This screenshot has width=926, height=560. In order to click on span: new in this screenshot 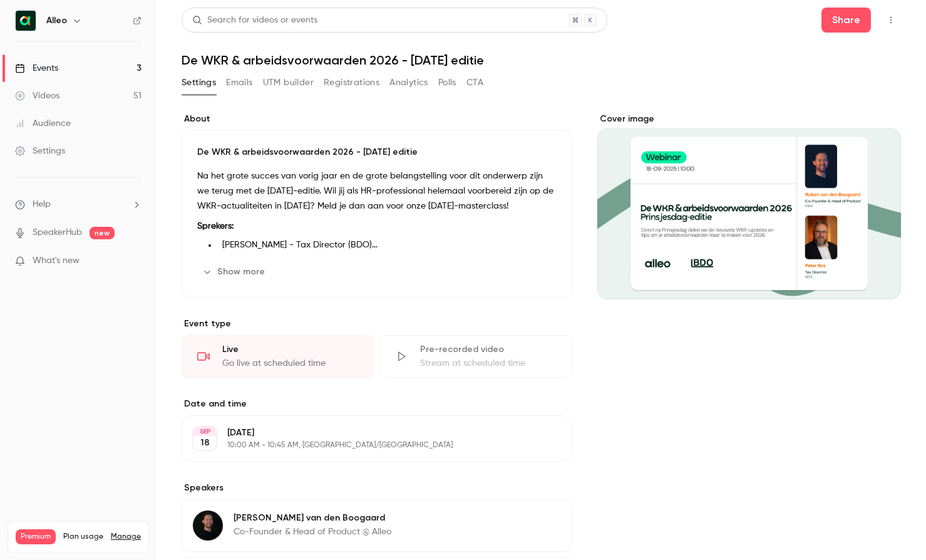, I will do `click(102, 233)`.